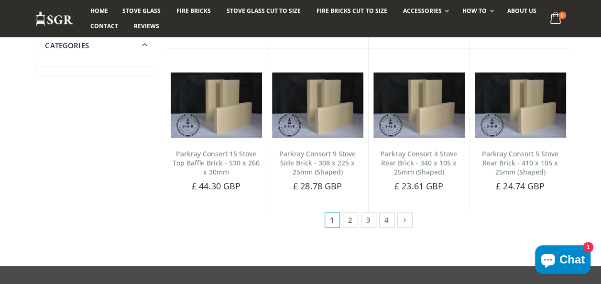 This screenshot has height=284, width=601. I want to click on a: About us, so click(522, 11).